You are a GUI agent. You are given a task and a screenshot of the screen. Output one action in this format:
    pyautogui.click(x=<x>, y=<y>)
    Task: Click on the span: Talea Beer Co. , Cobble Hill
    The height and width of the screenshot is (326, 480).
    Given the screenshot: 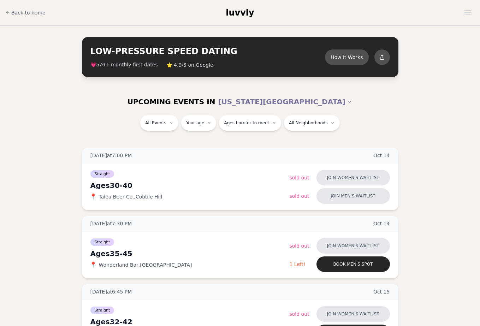 What is the action you would take?
    pyautogui.click(x=131, y=197)
    